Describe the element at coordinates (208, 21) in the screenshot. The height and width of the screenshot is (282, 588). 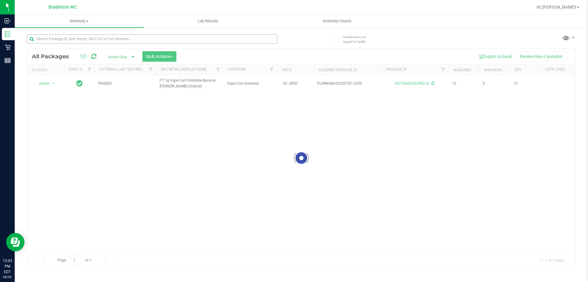
I see `a: Lab Results` at that location.